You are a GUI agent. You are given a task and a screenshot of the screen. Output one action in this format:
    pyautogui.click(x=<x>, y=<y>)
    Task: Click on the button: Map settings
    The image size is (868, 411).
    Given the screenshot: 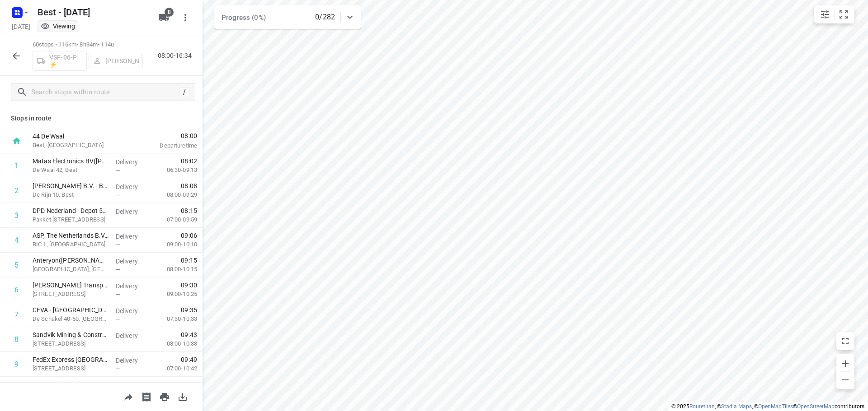 What is the action you would take?
    pyautogui.click(x=824, y=15)
    